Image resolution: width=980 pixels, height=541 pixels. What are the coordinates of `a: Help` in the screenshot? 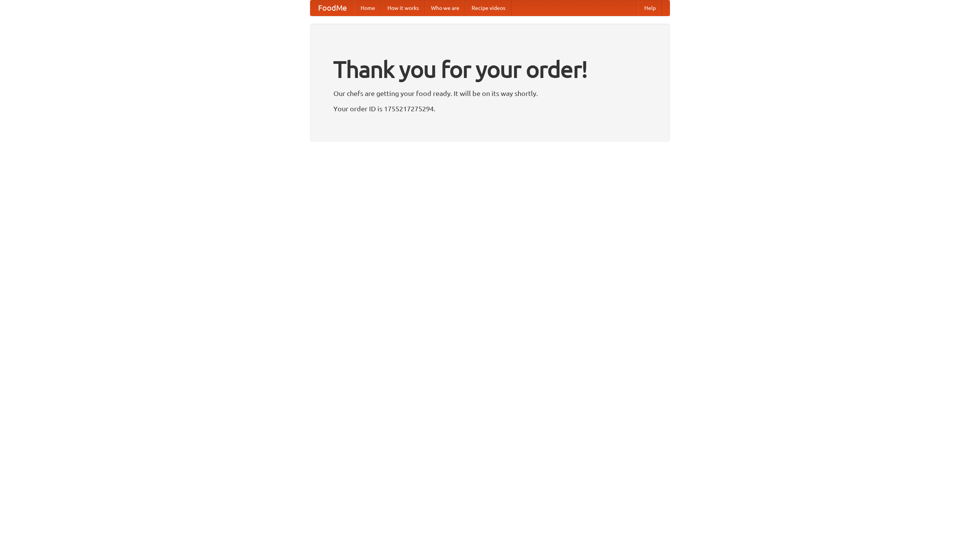 It's located at (650, 8).